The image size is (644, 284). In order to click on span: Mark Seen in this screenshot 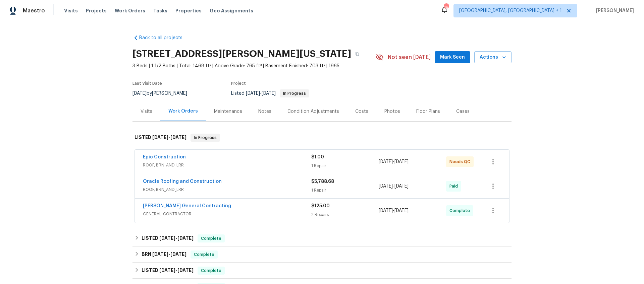, I will do `click(453, 58)`.